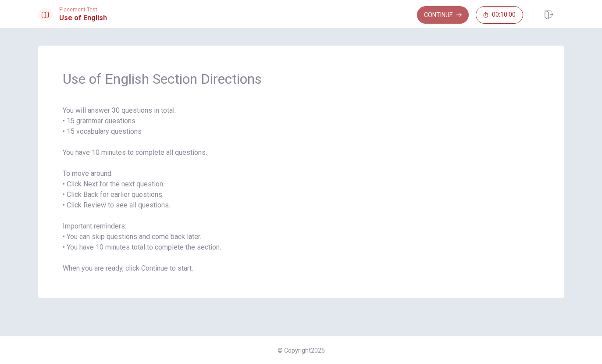  I want to click on h1: Use of English, so click(83, 18).